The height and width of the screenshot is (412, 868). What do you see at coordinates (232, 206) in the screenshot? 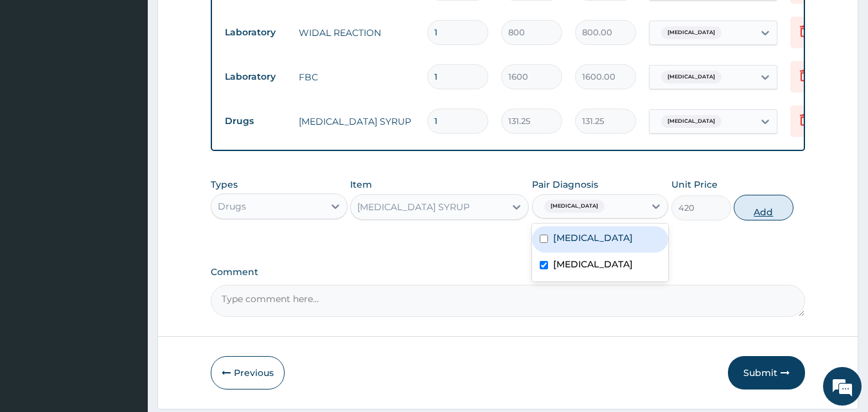
I see `div: Drugs` at bounding box center [232, 206].